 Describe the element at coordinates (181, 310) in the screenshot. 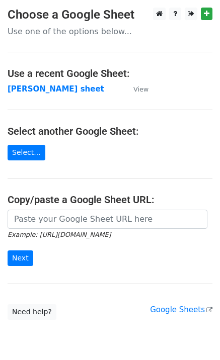

I see `a: Google Sheets` at that location.